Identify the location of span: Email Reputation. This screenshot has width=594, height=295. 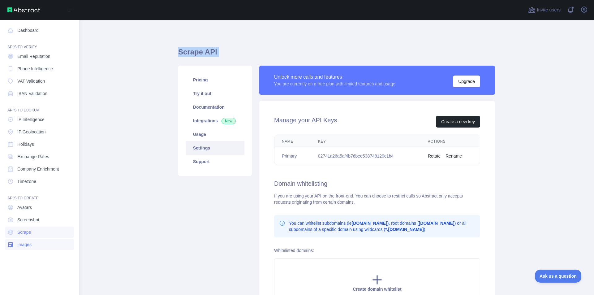
(34, 56).